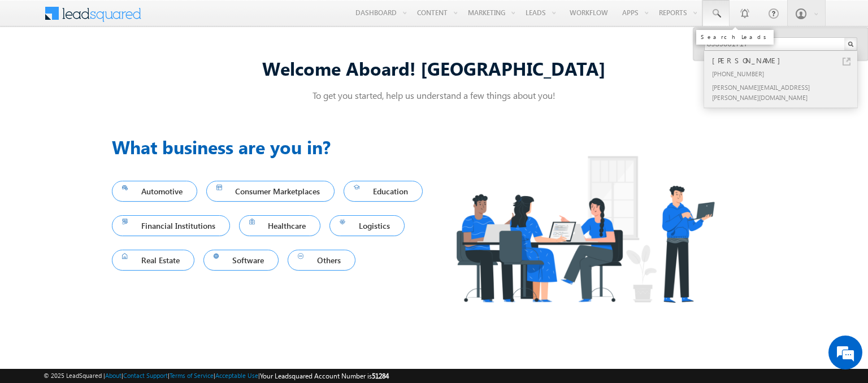 The height and width of the screenshot is (383, 868). Describe the element at coordinates (280, 225) in the screenshot. I see `span: Healthcare` at that location.